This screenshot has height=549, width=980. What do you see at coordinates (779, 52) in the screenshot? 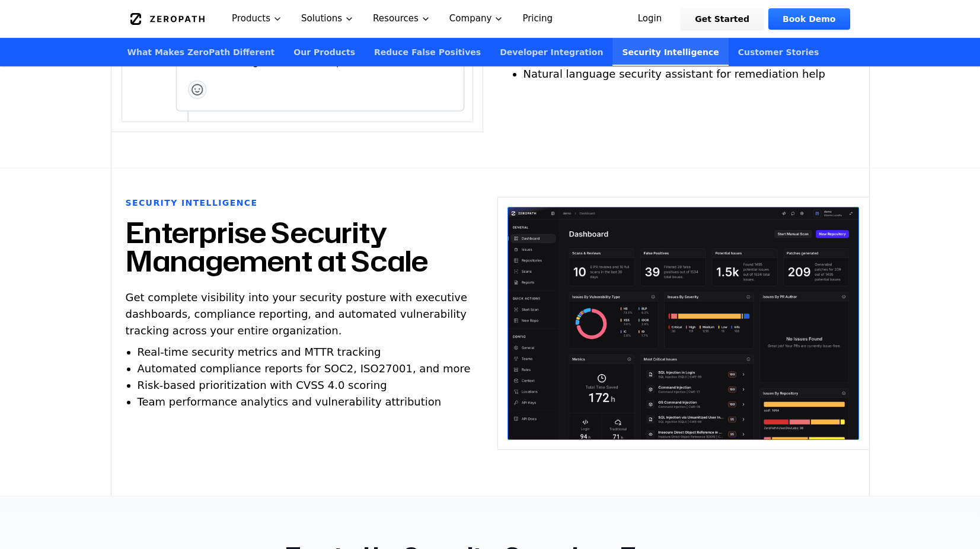
I see `a: Customer Stories` at bounding box center [779, 52].